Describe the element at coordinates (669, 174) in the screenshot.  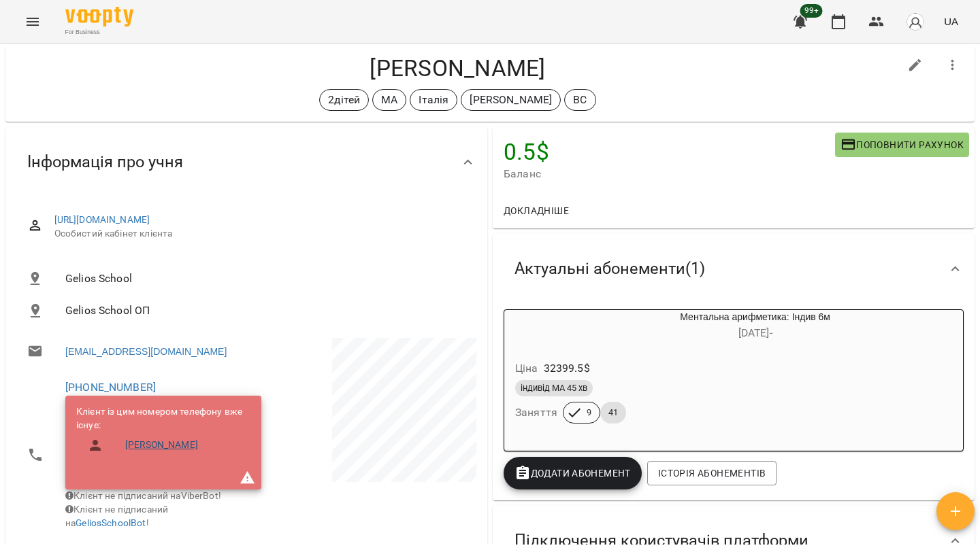
I see `span: Баланс` at that location.